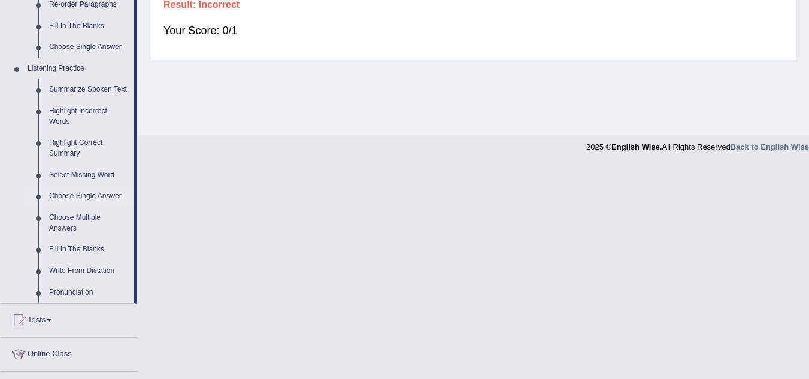 The height and width of the screenshot is (379, 809). I want to click on a: Choose Multiple Answers, so click(89, 223).